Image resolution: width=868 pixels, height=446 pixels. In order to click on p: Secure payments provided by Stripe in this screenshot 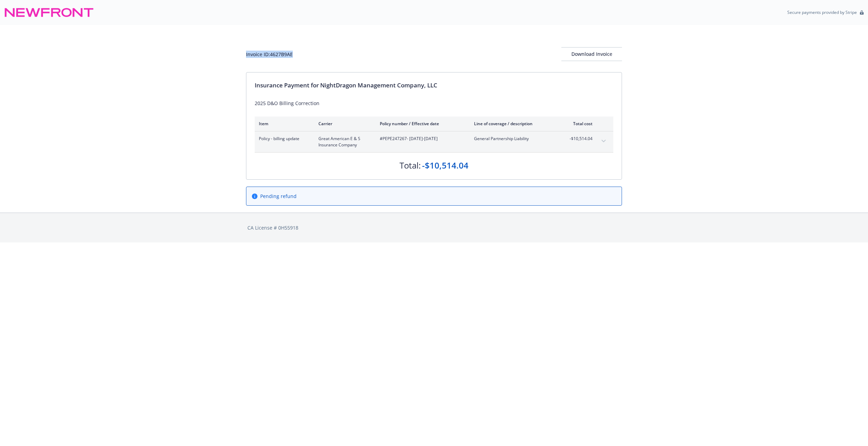, I will do `click(821, 12)`.